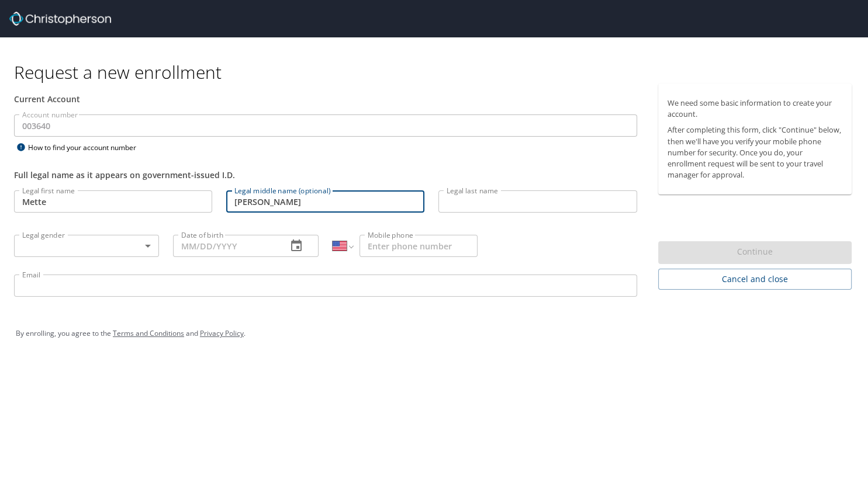 This screenshot has height=483, width=868. Describe the element at coordinates (148, 333) in the screenshot. I see `a: Terms and Conditions` at that location.